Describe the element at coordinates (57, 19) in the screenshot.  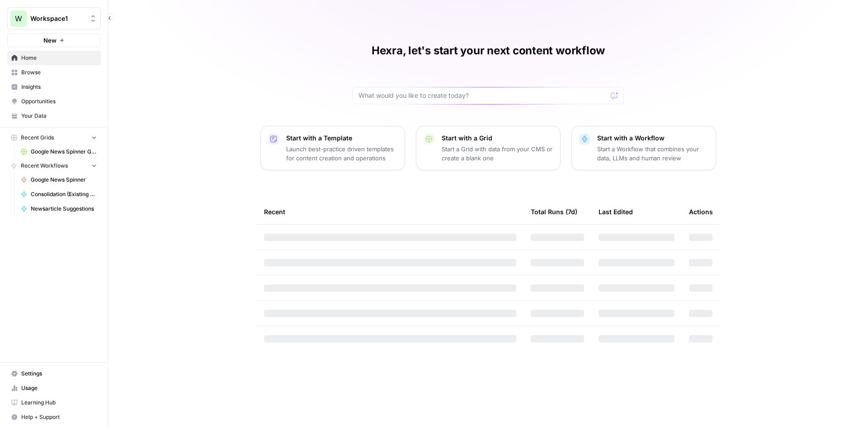
I see `span: Workspace1` at that location.